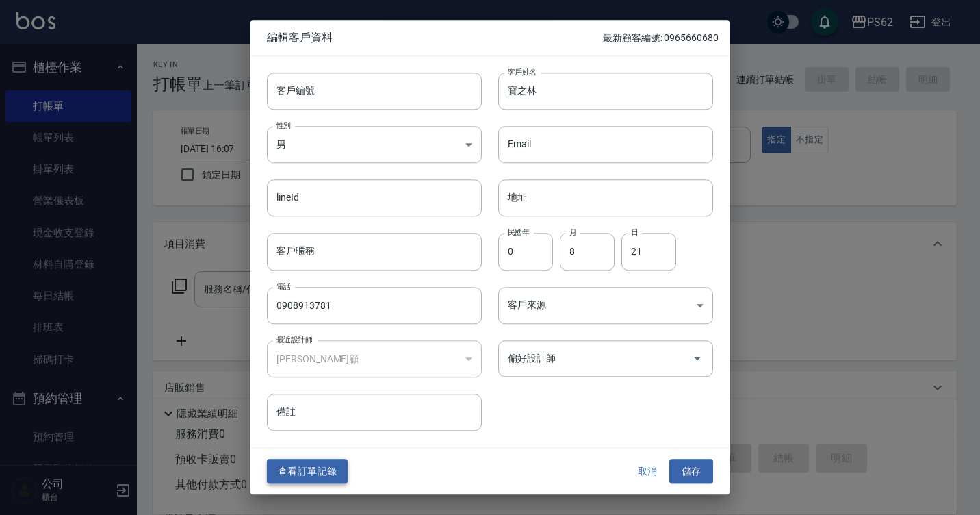 This screenshot has height=515, width=980. I want to click on button: 取消, so click(647, 471).